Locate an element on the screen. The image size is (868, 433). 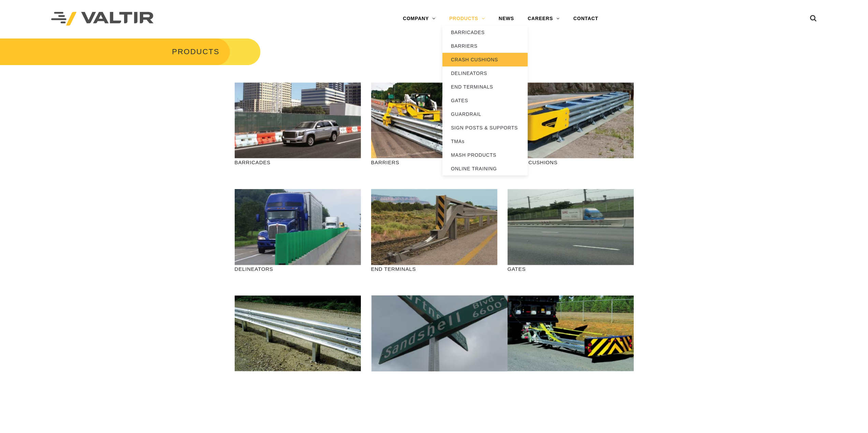
a: PRODUCTS is located at coordinates (467, 19).